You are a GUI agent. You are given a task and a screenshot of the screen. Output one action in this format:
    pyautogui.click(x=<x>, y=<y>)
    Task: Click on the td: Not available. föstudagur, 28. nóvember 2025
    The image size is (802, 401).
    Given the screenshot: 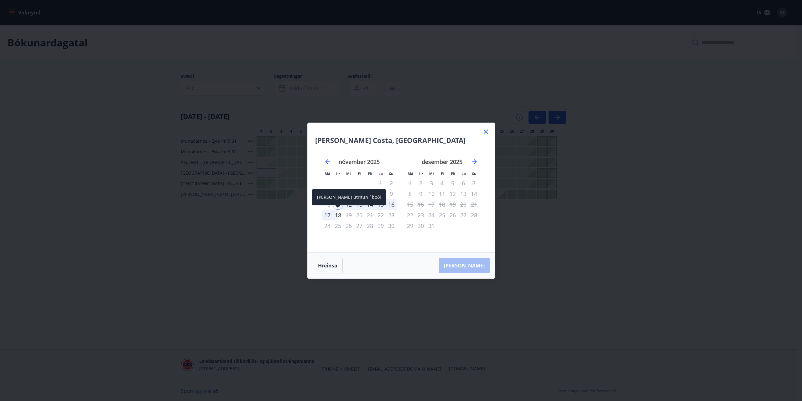 What is the action you would take?
    pyautogui.click(x=370, y=225)
    